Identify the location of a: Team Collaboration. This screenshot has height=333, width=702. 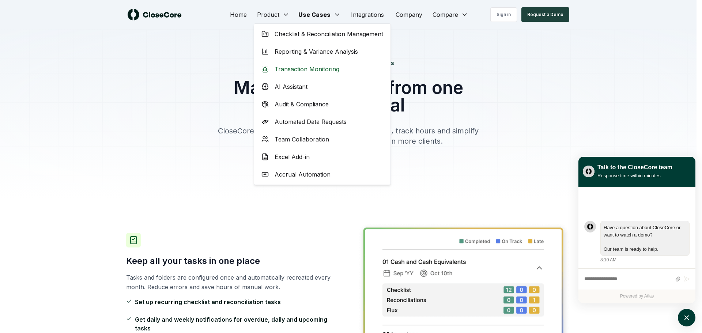
(322, 139).